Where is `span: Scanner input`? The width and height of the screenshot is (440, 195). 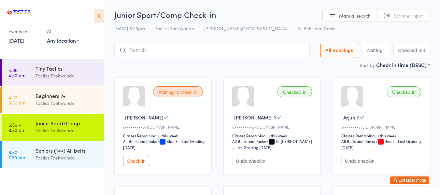 span: Scanner input is located at coordinates (408, 16).